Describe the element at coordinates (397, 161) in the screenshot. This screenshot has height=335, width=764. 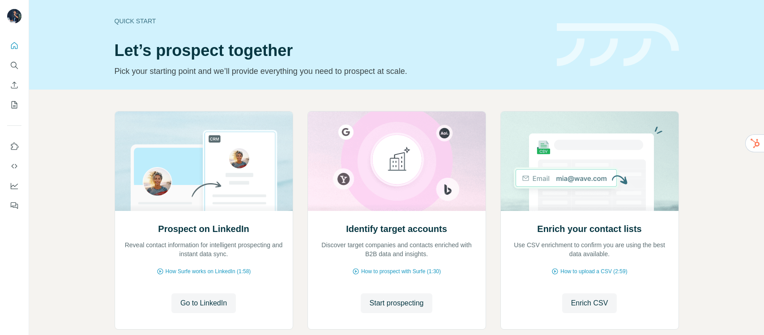
I see `img: Identify target accounts` at that location.